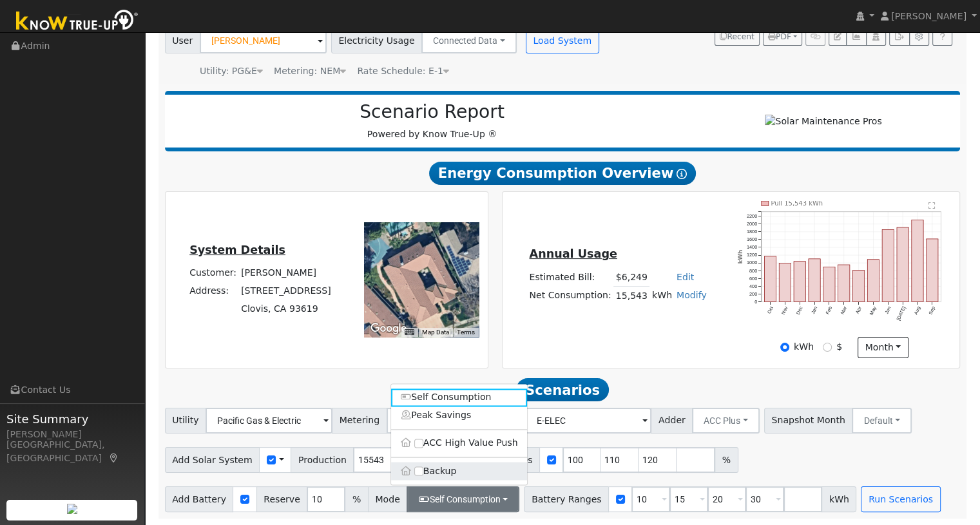  What do you see at coordinates (753, 278) in the screenshot?
I see `text: 600` at bounding box center [753, 278].